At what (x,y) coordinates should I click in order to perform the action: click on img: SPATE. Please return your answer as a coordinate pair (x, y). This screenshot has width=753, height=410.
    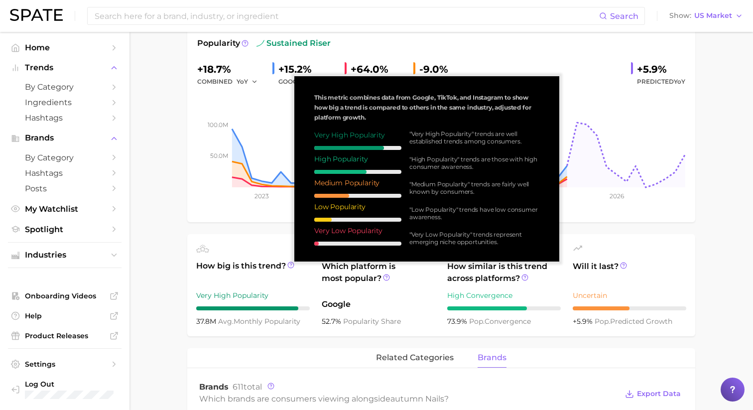
    Looking at the image, I should click on (36, 15).